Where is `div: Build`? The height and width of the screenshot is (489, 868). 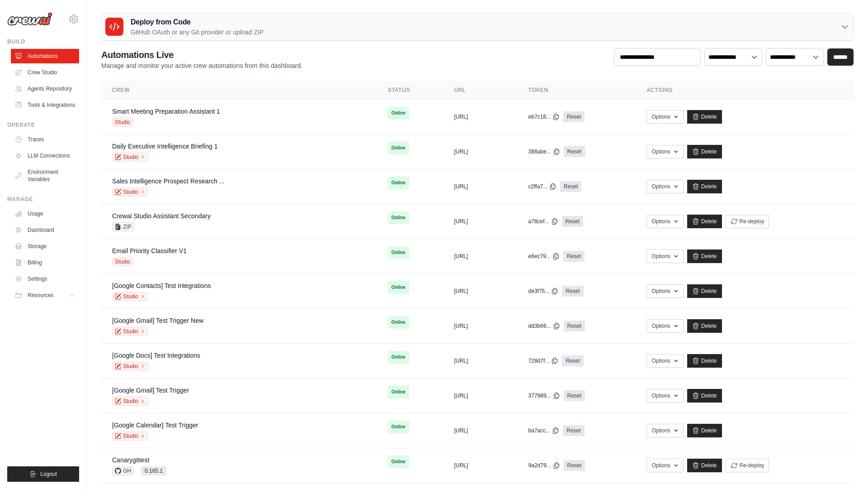
div: Build is located at coordinates (43, 42).